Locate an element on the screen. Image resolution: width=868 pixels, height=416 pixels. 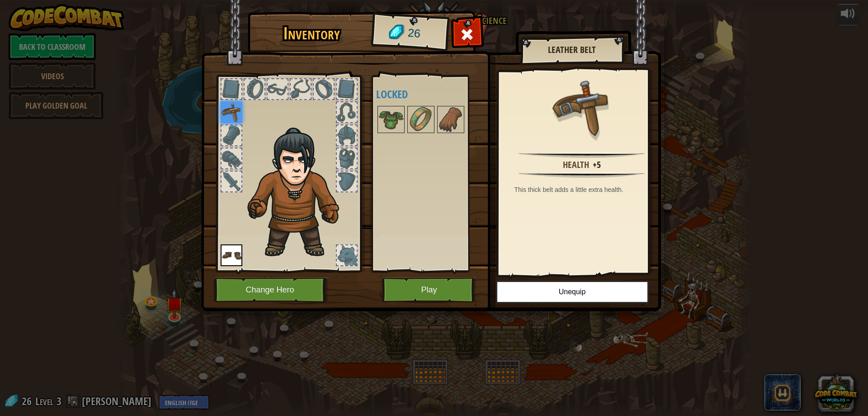
div: Health is located at coordinates (576, 165).